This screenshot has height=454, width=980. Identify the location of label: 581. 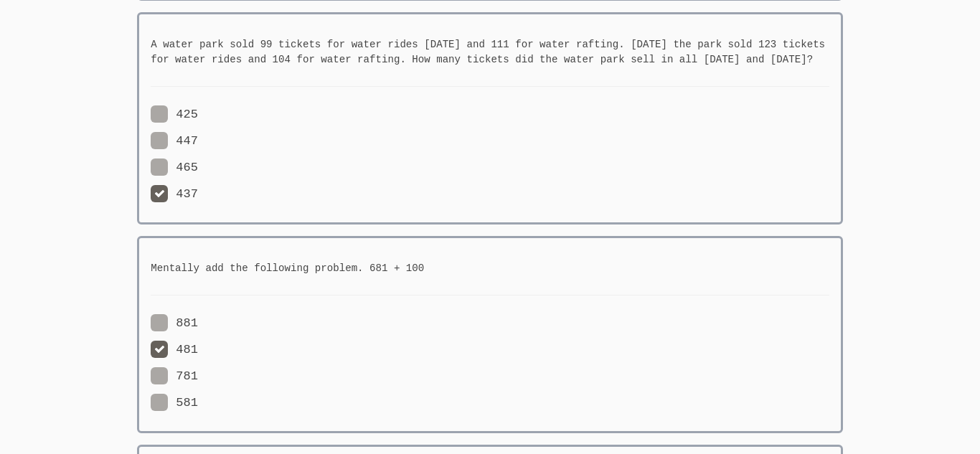
(174, 403).